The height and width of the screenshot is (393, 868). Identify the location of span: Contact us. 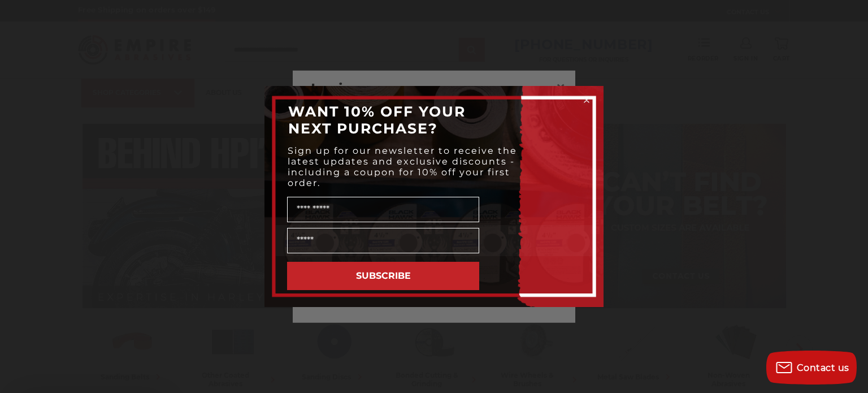
(823, 368).